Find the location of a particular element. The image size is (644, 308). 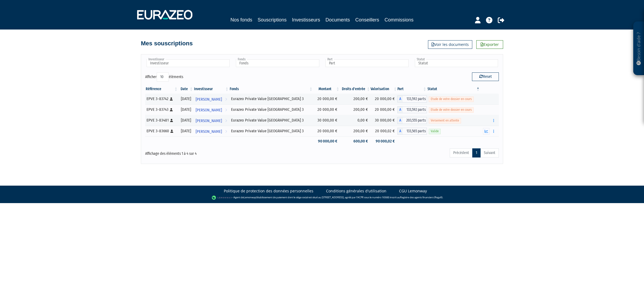

a: Voir les documents is located at coordinates (450, 44).